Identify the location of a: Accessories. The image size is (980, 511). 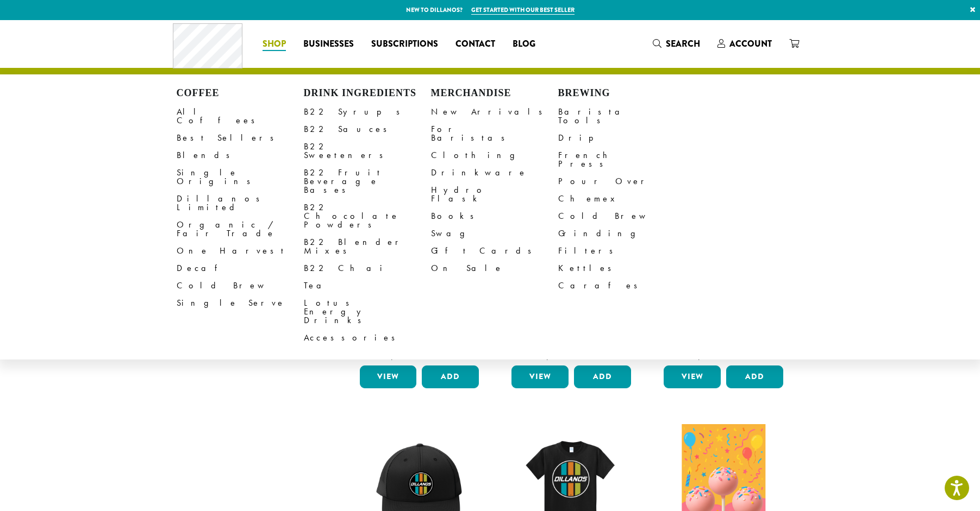
(367, 338).